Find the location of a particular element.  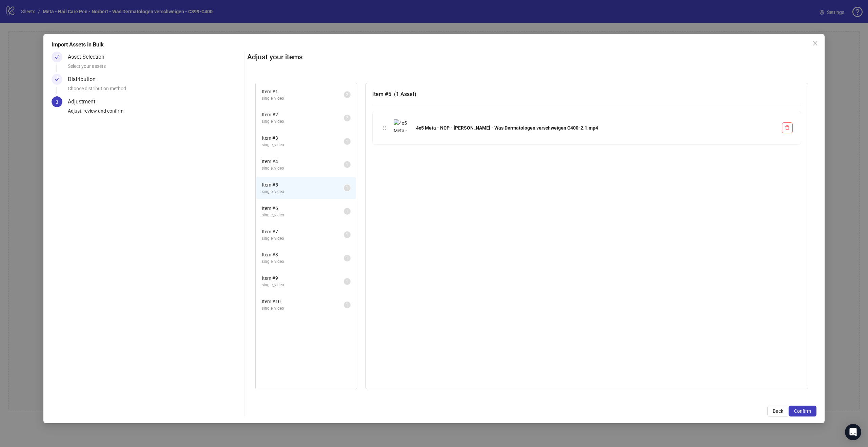

span: Item # 1 is located at coordinates (303, 92).